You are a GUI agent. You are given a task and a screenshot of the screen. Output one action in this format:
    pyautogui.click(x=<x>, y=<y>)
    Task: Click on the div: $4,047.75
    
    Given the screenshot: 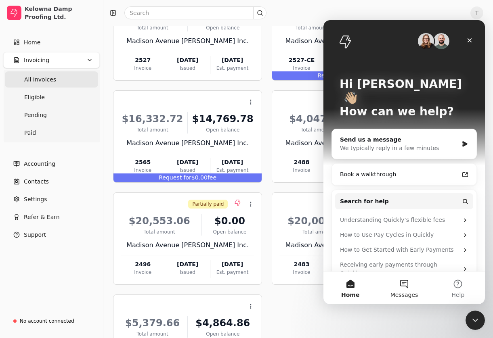 What is the action you would take?
    pyautogui.click(x=316, y=119)
    